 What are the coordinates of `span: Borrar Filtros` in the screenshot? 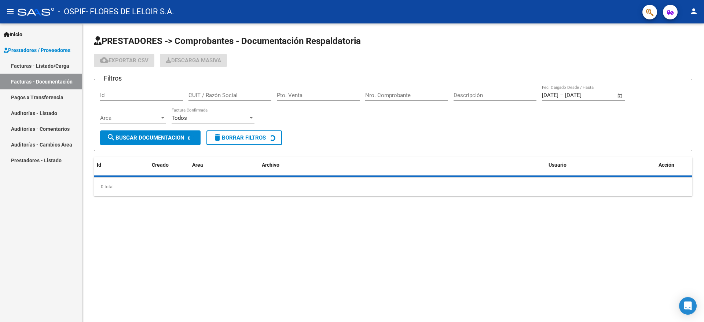 It's located at (239, 138).